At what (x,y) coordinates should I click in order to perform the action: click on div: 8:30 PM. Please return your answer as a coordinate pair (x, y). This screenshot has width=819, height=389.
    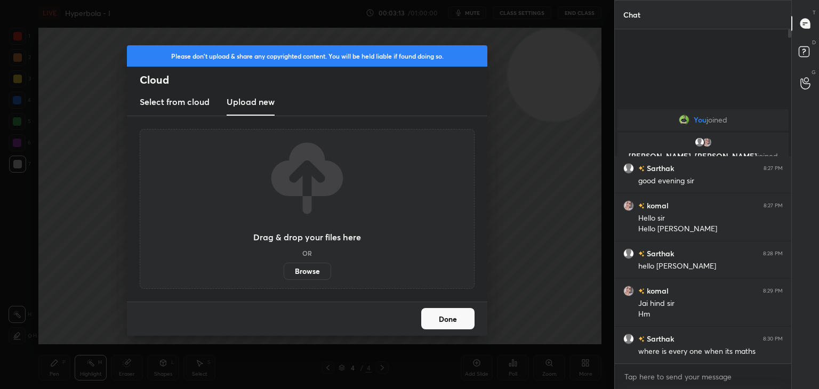
    Looking at the image, I should click on (773, 339).